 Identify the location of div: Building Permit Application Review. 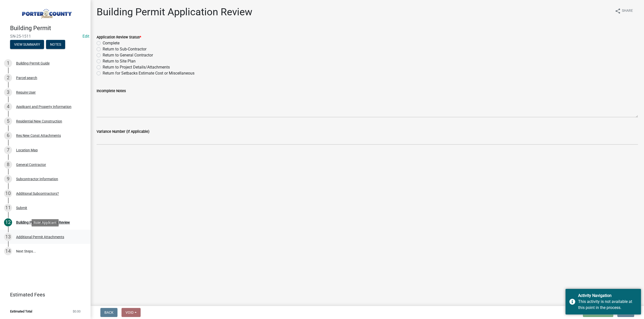
(43, 223).